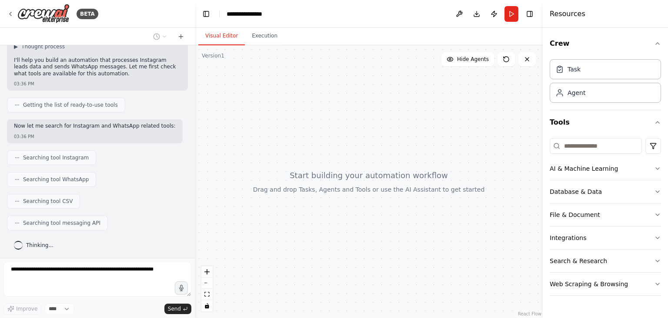 This screenshot has height=318, width=668. I want to click on button: Send, so click(178, 308).